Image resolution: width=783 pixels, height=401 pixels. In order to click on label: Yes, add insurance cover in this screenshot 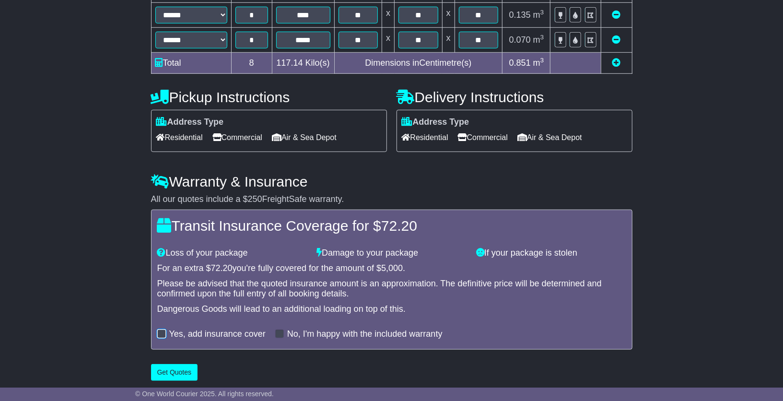, I will do `click(217, 334)`.